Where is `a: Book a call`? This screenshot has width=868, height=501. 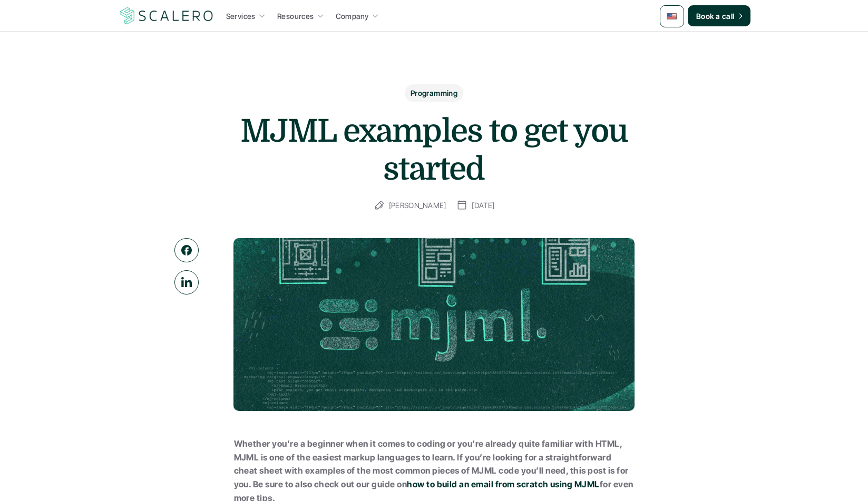
a: Book a call is located at coordinates (719, 16).